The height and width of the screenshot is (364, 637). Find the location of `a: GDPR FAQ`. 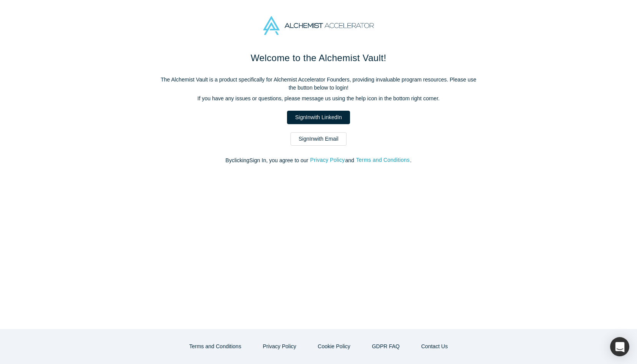

a: GDPR FAQ is located at coordinates (386, 346).